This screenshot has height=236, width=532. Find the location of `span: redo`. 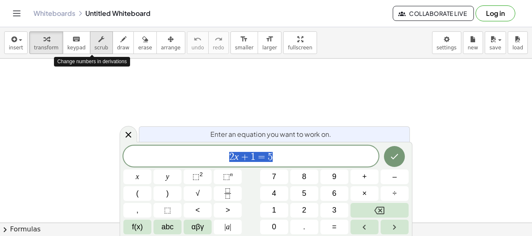

span: redo is located at coordinates (218, 48).